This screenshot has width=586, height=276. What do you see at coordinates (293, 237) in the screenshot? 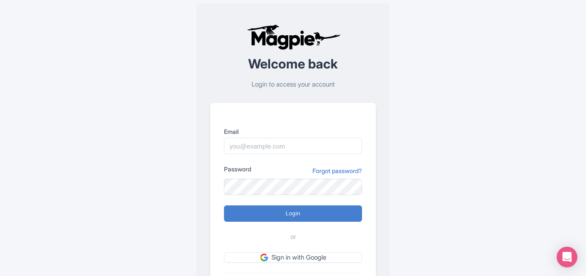
I see `span: or` at bounding box center [293, 237].